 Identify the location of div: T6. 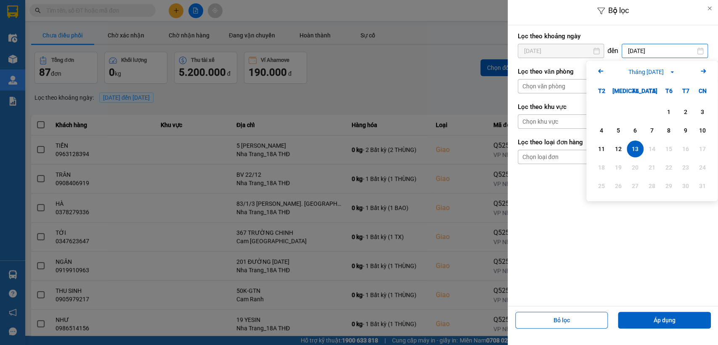
(669, 91).